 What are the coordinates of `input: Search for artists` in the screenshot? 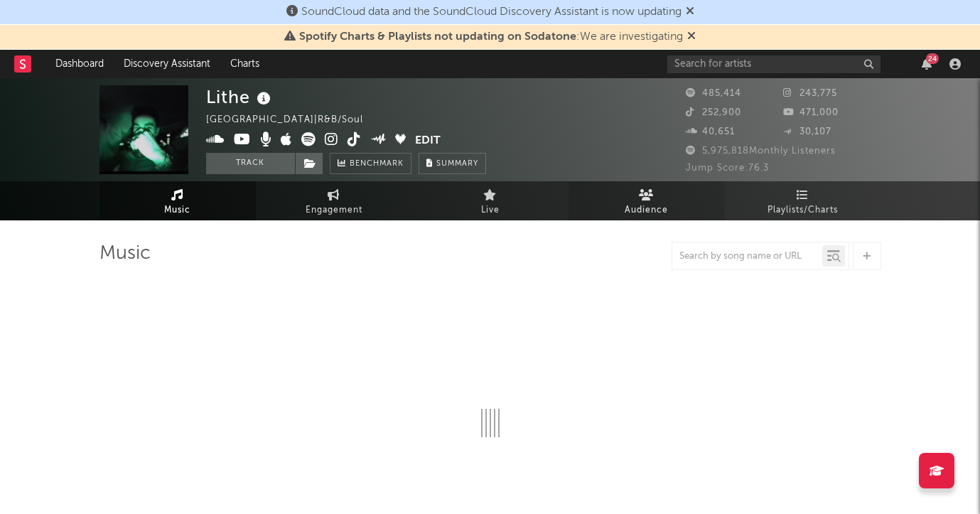 It's located at (773, 64).